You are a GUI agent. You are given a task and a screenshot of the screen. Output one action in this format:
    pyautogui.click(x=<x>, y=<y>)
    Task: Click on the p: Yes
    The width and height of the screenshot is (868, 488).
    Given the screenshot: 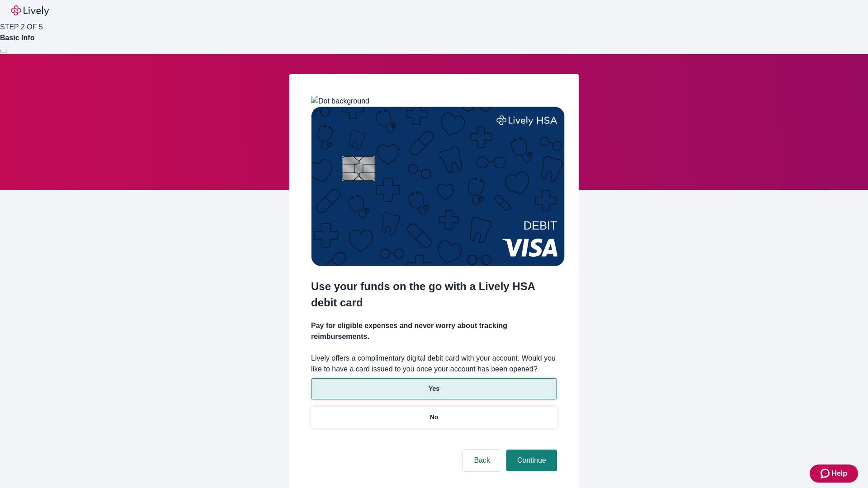 What is the action you would take?
    pyautogui.click(x=434, y=388)
    